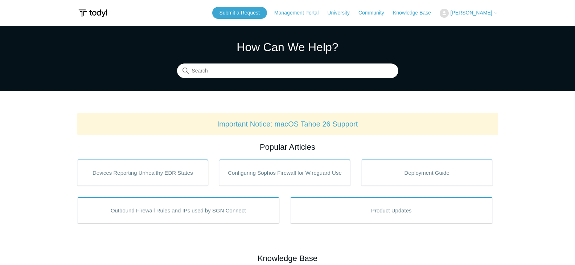 This screenshot has height=265, width=575. I want to click on h1: How Can We Help?, so click(288, 47).